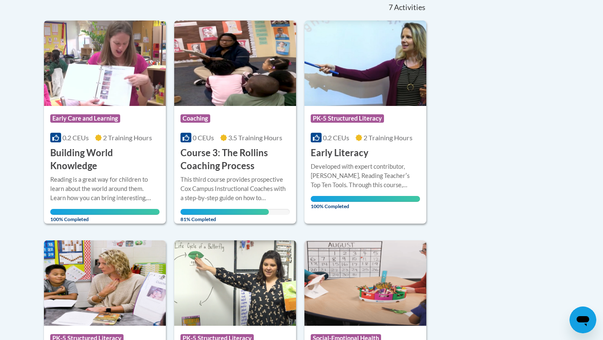 This screenshot has height=340, width=603. What do you see at coordinates (85, 118) in the screenshot?
I see `span: Early Care and Learning` at bounding box center [85, 118].